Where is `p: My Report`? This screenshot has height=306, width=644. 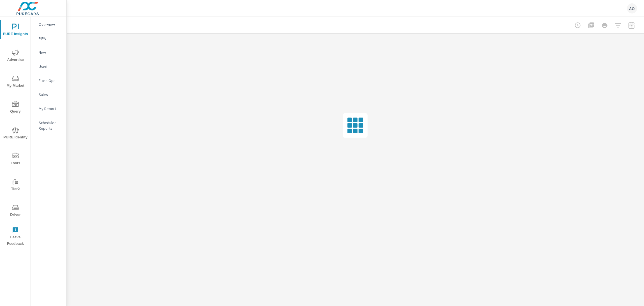
p: My Report is located at coordinates (50, 108).